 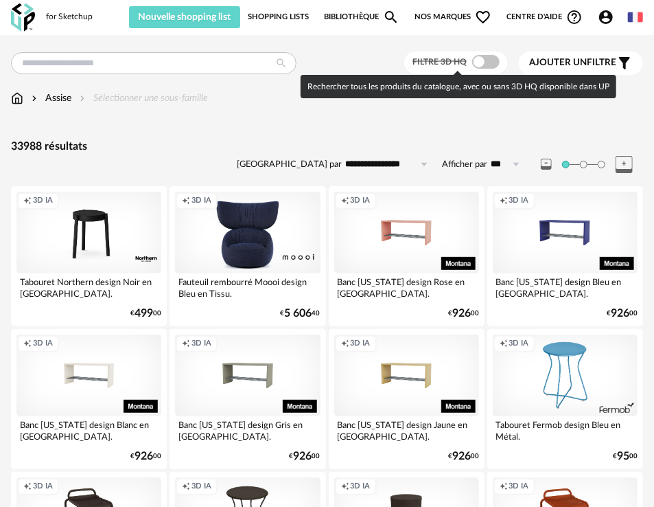 I want to click on span: 95, so click(x=624, y=456).